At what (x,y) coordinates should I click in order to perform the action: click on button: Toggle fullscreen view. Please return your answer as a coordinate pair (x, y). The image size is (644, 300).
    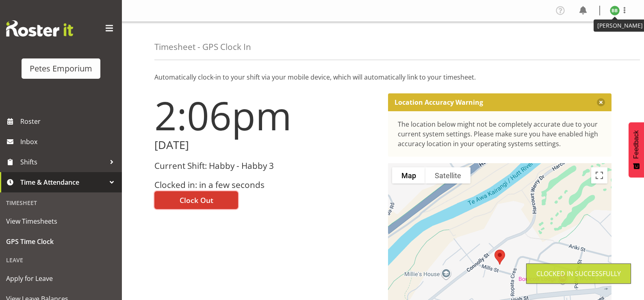
    Looking at the image, I should click on (600, 176).